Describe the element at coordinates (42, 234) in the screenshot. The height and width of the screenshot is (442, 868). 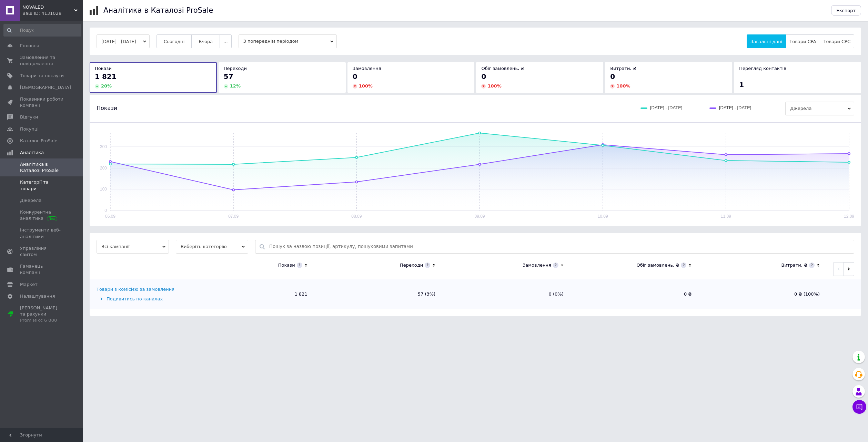
I see `span: Інструменти веб-аналітики` at that location.